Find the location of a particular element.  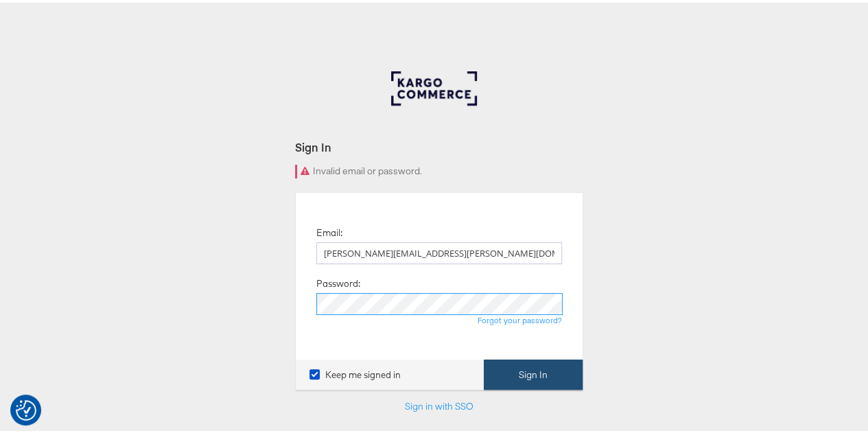

label: Email: is located at coordinates (330, 230).